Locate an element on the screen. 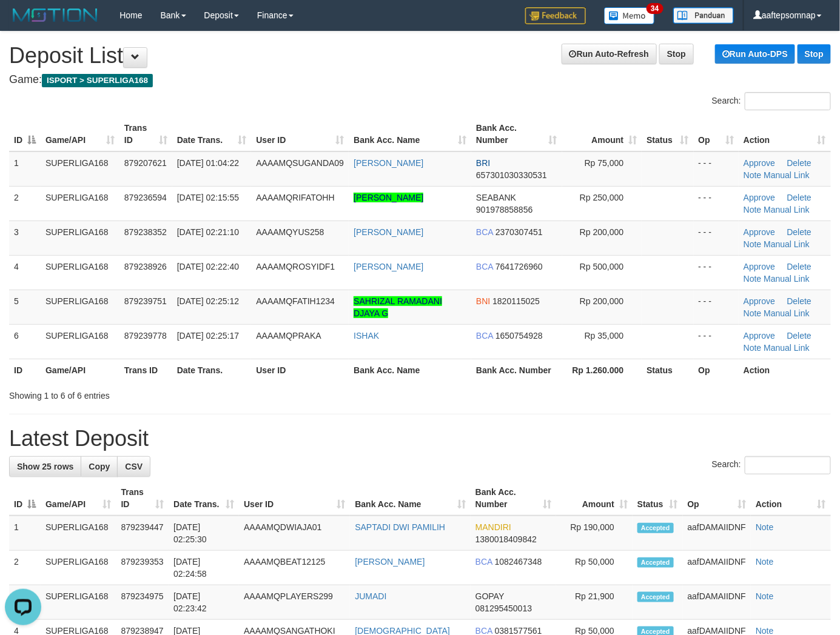 The height and width of the screenshot is (635, 840). span: Copy 1650754928 to clipboard is located at coordinates (519, 336).